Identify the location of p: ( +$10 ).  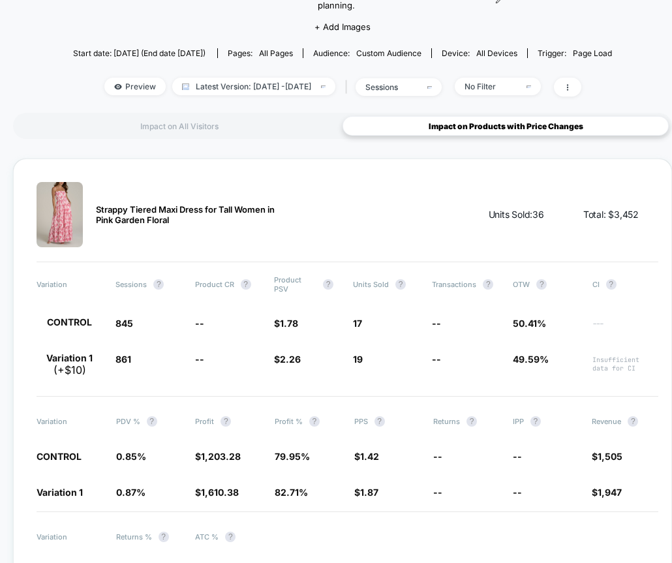
(70, 370).